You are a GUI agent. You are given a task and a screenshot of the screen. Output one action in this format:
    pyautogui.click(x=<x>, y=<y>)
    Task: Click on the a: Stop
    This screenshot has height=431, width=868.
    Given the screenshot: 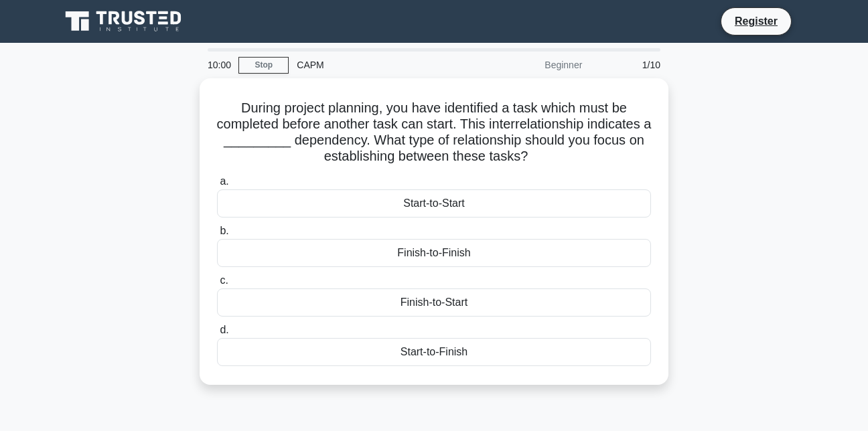 What is the action you would take?
    pyautogui.click(x=263, y=65)
    